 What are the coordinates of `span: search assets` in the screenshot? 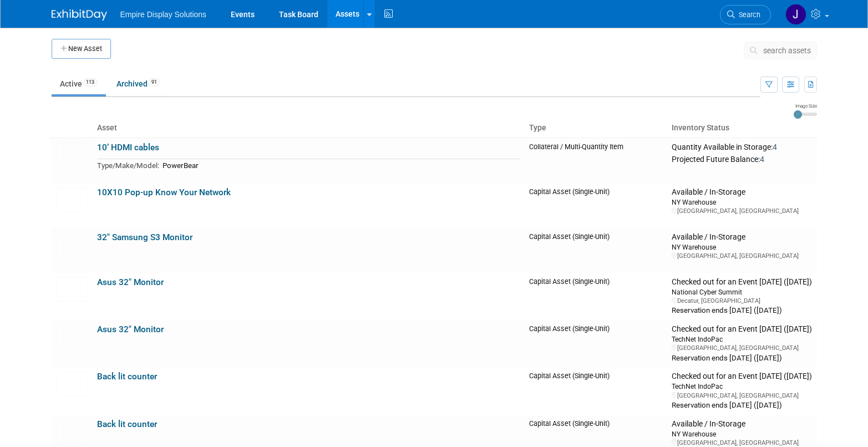 It's located at (787, 51).